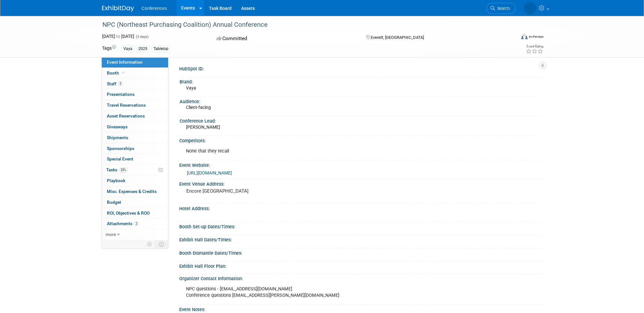 Image resolution: width=644 pixels, height=313 pixels. What do you see at coordinates (501, 8) in the screenshot?
I see `a: Search` at bounding box center [501, 8].